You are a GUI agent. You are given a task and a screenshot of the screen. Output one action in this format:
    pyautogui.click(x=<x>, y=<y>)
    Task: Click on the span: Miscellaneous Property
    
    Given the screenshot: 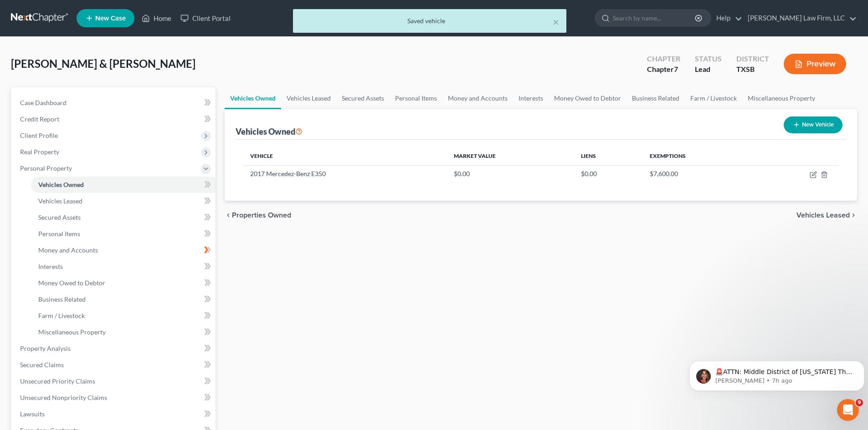 What is the action you would take?
    pyautogui.click(x=72, y=332)
    